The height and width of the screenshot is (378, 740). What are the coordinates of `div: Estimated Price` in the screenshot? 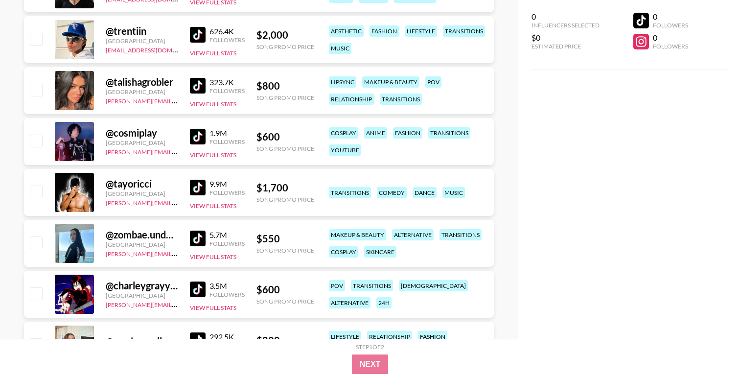 It's located at (566, 46).